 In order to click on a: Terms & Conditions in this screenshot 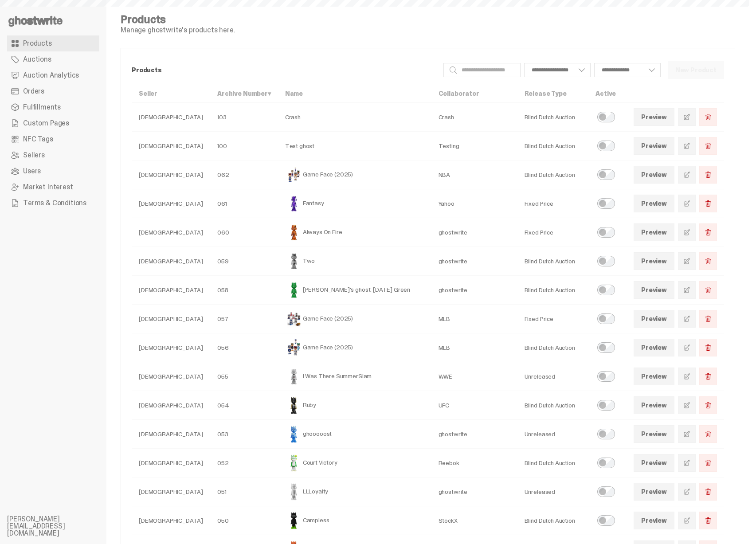, I will do `click(53, 203)`.